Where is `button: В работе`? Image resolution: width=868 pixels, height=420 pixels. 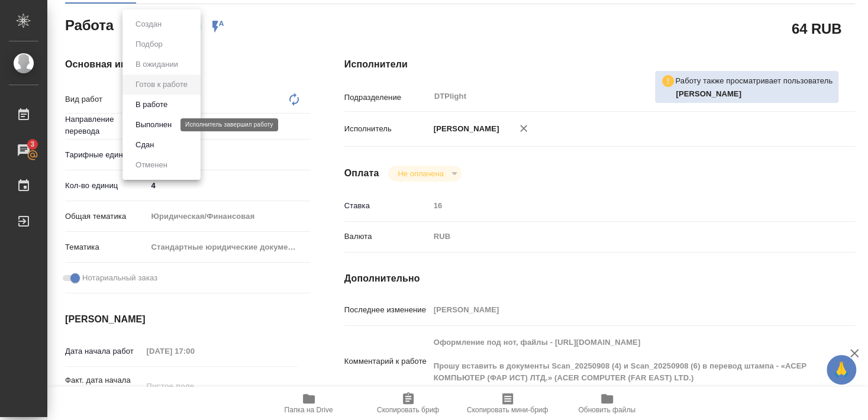
button: В работе is located at coordinates (151, 105).